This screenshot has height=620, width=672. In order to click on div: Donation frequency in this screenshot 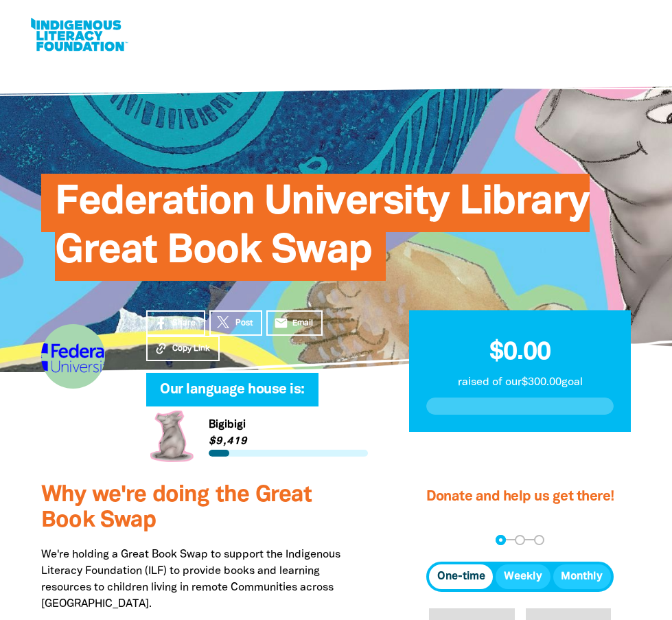, I will do `click(519, 577)`.